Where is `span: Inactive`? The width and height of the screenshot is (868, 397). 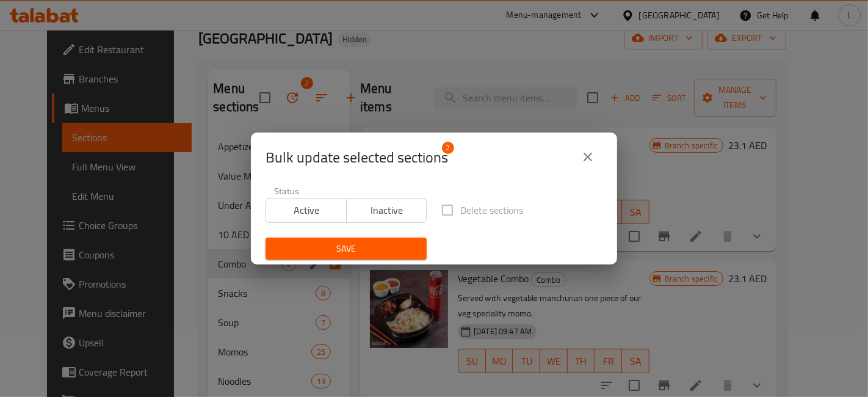
span: Inactive is located at coordinates (387, 210).